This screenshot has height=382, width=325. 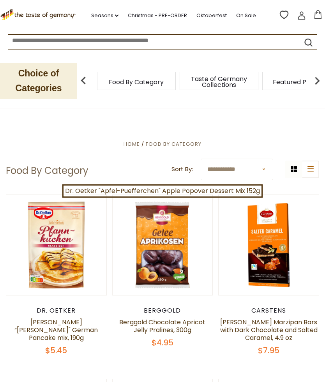 What do you see at coordinates (83, 81) in the screenshot?
I see `img: previous arrow` at bounding box center [83, 81].